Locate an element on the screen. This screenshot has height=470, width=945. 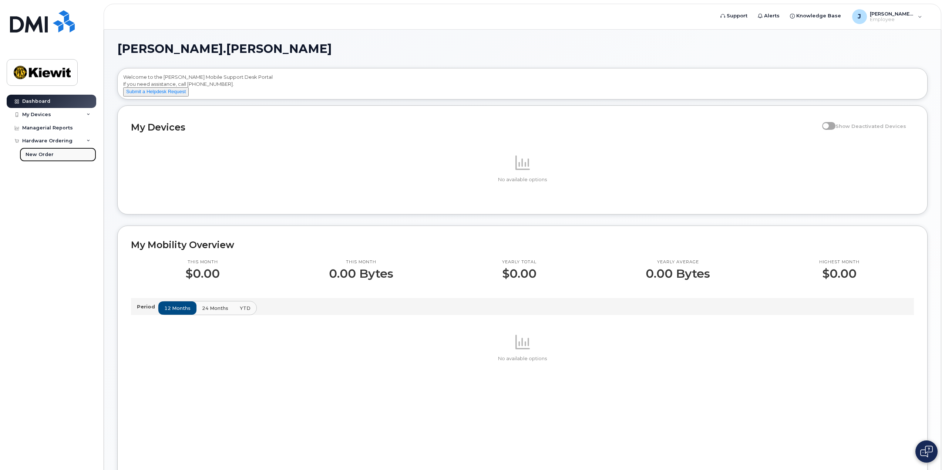
button: Submit a Helpdesk Request is located at coordinates (156, 92).